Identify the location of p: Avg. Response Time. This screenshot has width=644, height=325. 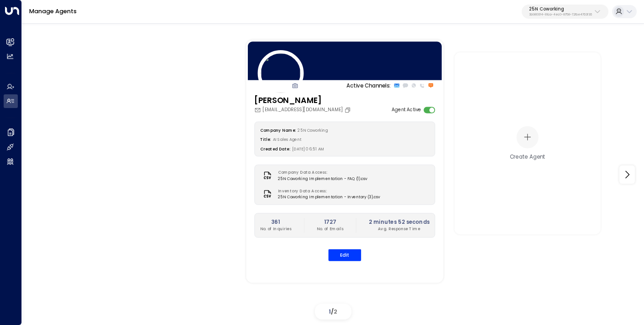
(399, 229).